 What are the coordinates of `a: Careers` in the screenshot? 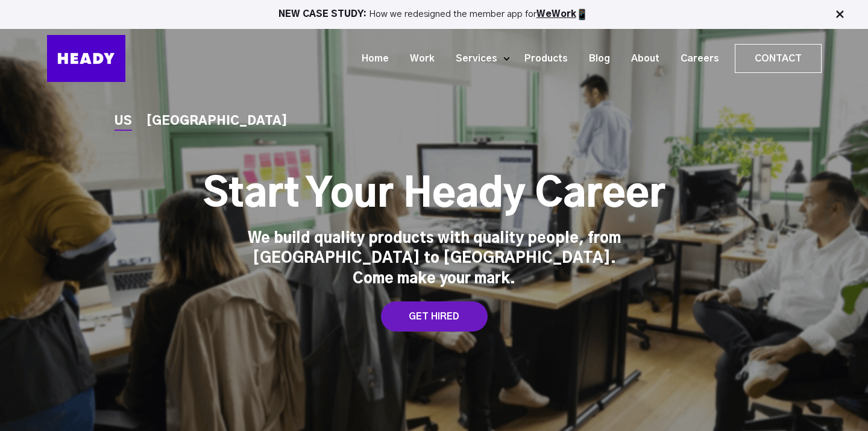 It's located at (695, 58).